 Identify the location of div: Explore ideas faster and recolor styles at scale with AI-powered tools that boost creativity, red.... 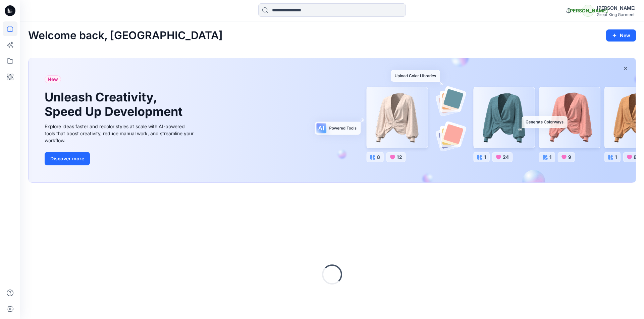
(120, 133).